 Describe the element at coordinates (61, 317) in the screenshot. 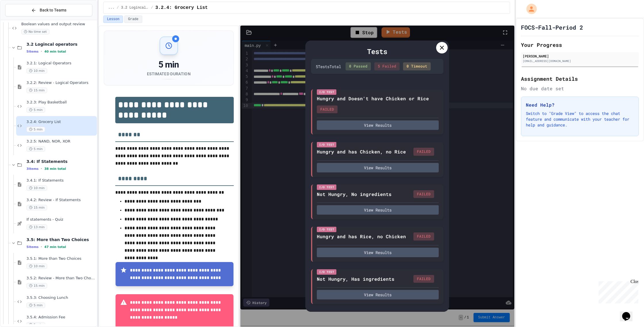

I see `span: 3.5.4: Admission Fee` at that location.